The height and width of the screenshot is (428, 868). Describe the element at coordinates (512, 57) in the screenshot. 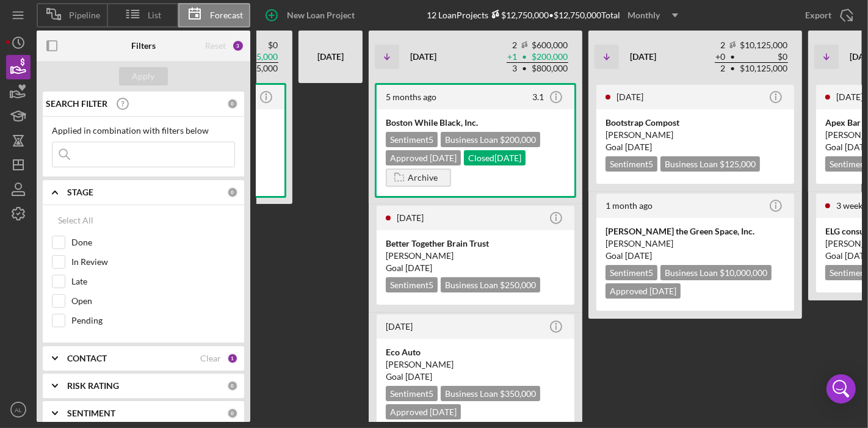

I see `td: + 1` at that location.